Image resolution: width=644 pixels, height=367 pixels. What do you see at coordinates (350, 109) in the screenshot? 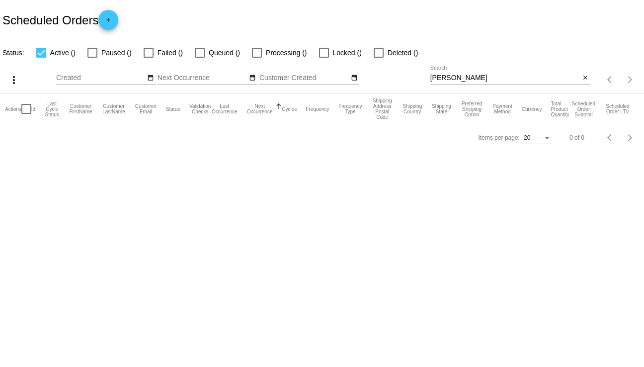
I see `button: Change sorting for FrequencyType` at bounding box center [350, 109].